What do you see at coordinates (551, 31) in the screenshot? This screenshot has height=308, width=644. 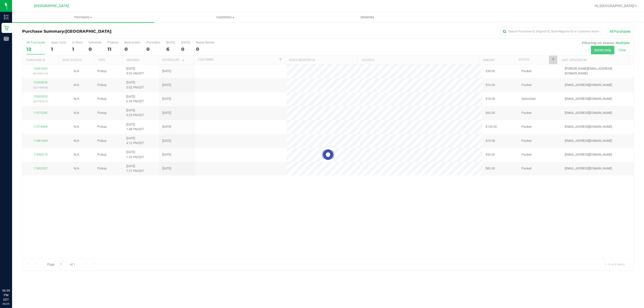 I see `input: Search Purchase ID, Original ID, State Registry ID or Customer Name...` at bounding box center [551, 31].